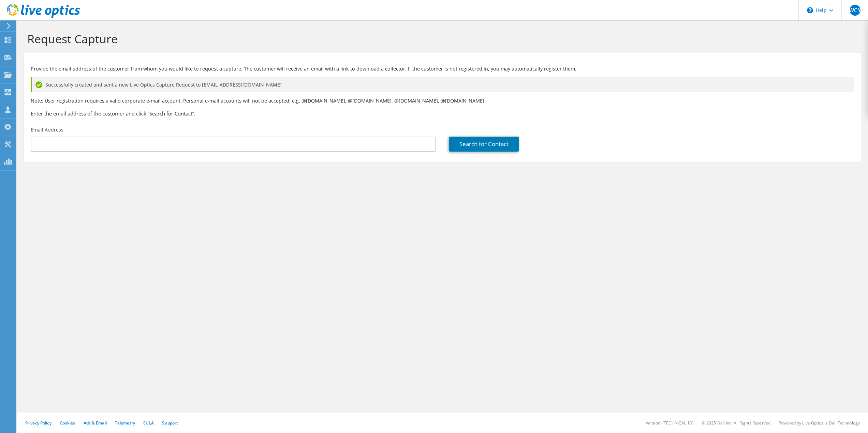 The image size is (868, 433). Describe the element at coordinates (855, 11) in the screenshot. I see `span: WCY` at that location.